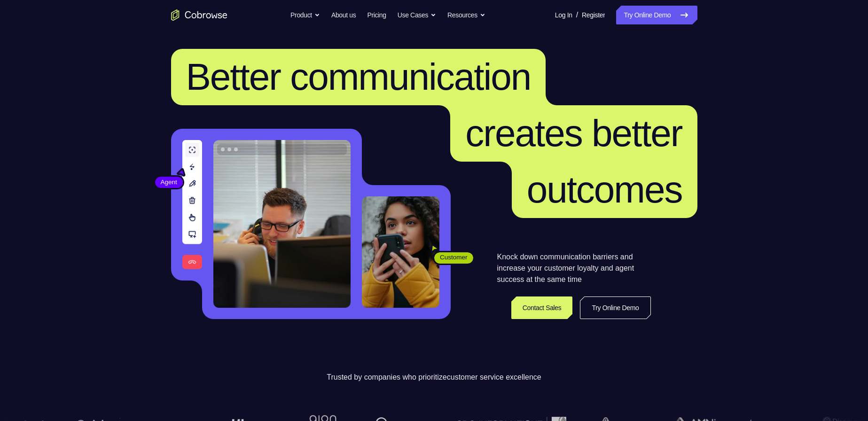 This screenshot has width=868, height=421. I want to click on img: A customer support agent talking on the phone, so click(282, 224).